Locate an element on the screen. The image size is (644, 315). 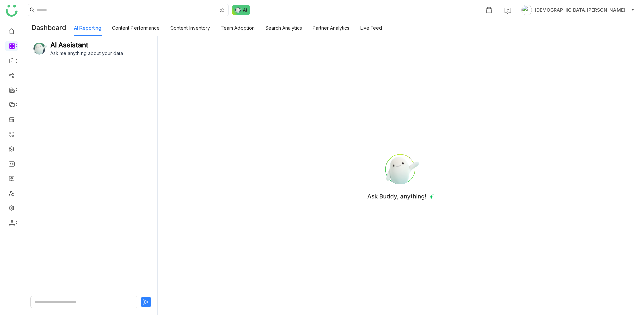
a: Live Feed is located at coordinates (372, 28).